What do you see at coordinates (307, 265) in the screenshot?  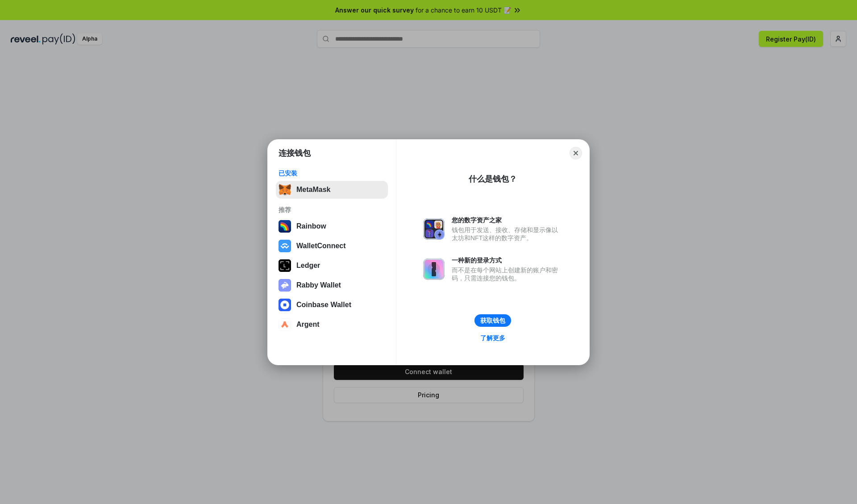 I see `div: Ledger` at bounding box center [307, 265].